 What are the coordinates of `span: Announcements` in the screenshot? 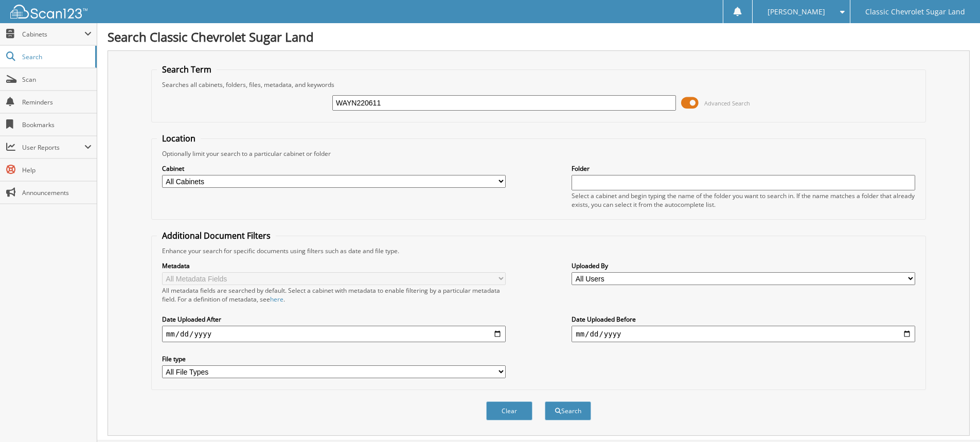 It's located at (57, 192).